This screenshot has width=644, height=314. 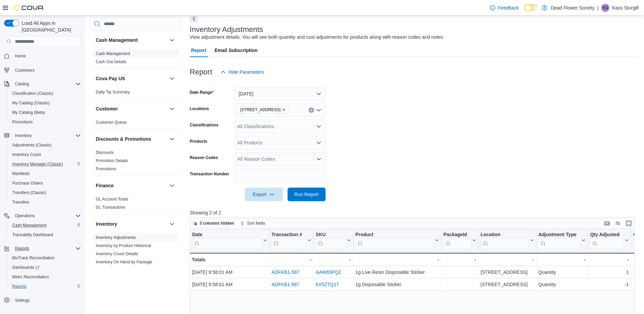 I want to click on button: Transaction #, so click(x=291, y=240).